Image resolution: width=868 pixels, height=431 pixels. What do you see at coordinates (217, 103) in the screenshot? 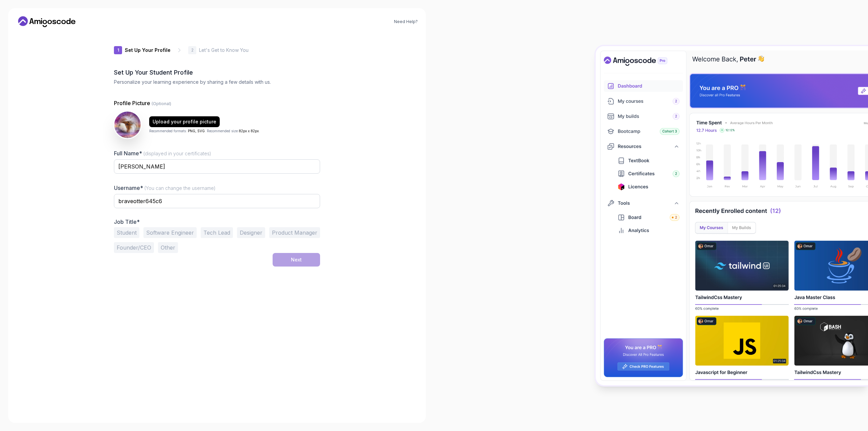
I see `p: Profile Picture` at bounding box center [217, 103].